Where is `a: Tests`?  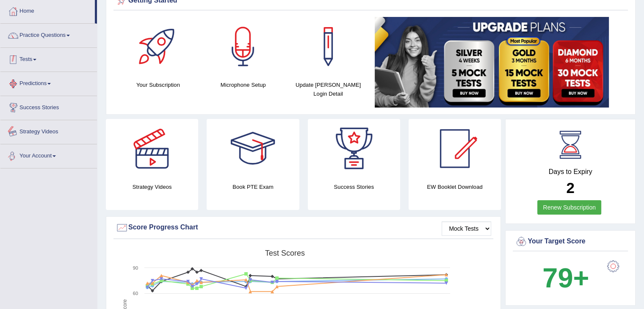 a: Tests is located at coordinates (49, 59).